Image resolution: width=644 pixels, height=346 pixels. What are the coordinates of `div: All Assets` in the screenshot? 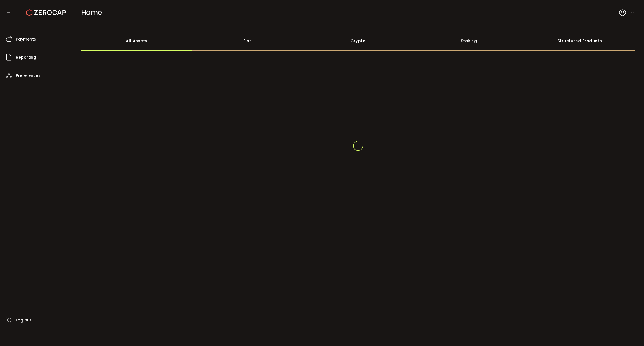 It's located at (137, 41).